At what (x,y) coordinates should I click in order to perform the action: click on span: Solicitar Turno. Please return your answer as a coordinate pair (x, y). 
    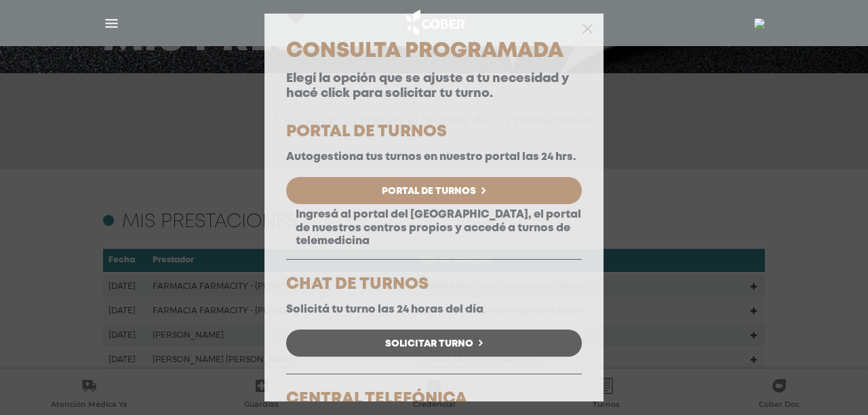
    Looking at the image, I should click on (429, 343).